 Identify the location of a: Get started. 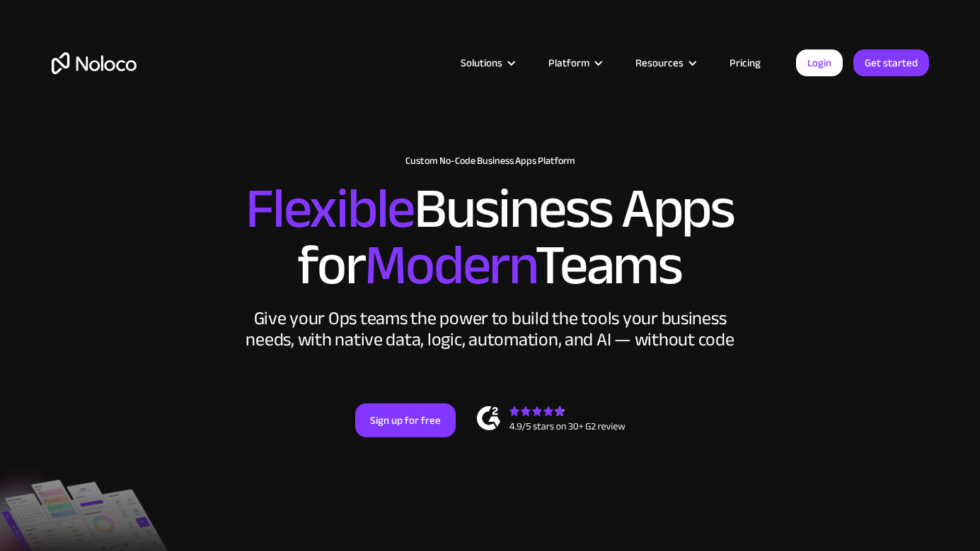
(890, 63).